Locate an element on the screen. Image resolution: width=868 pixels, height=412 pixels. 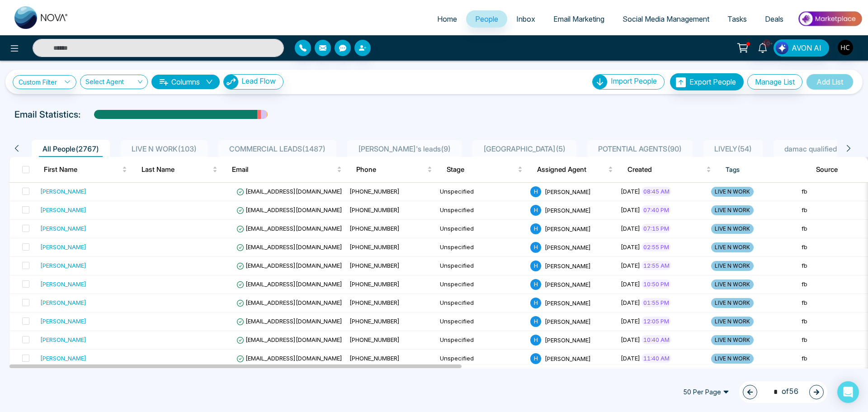
th: Tags is located at coordinates (764, 169).